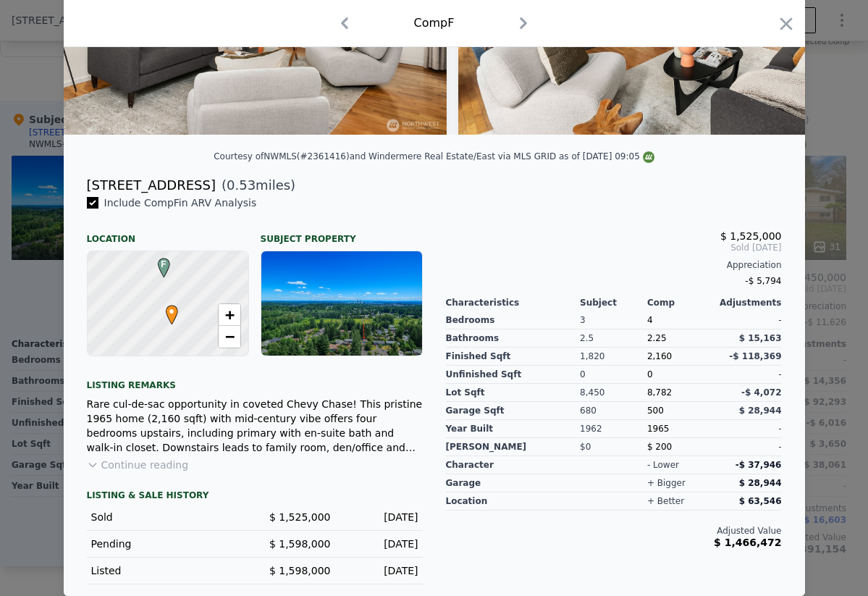  Describe the element at coordinates (659, 392) in the screenshot. I see `span: 8,782` at that location.